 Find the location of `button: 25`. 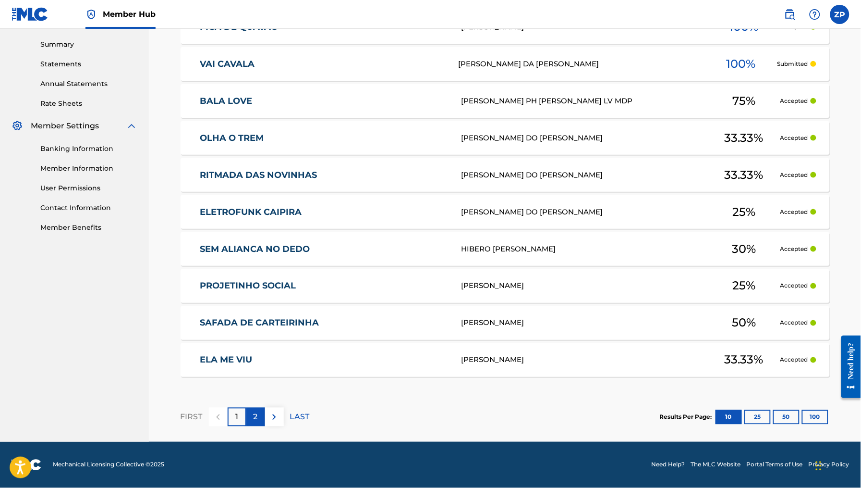

button: 25 is located at coordinates (758, 417).